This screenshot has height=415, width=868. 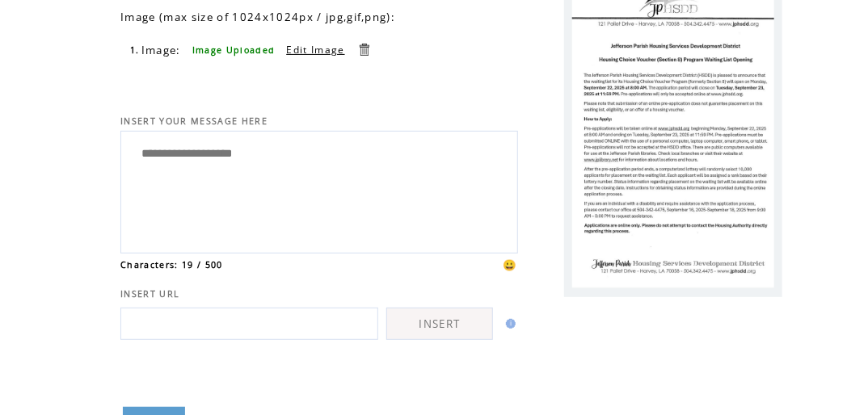 What do you see at coordinates (161, 50) in the screenshot?
I see `span: Image:` at bounding box center [161, 50].